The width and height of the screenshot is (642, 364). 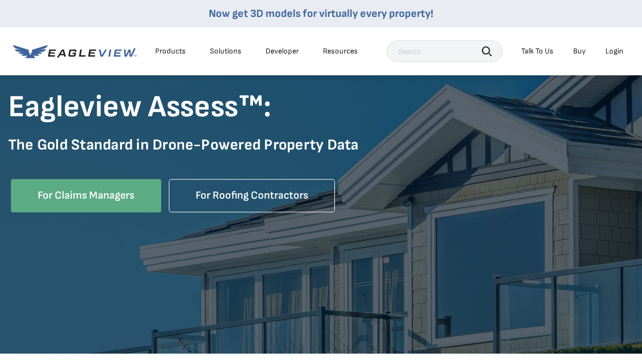 I want to click on a: Buy, so click(x=579, y=51).